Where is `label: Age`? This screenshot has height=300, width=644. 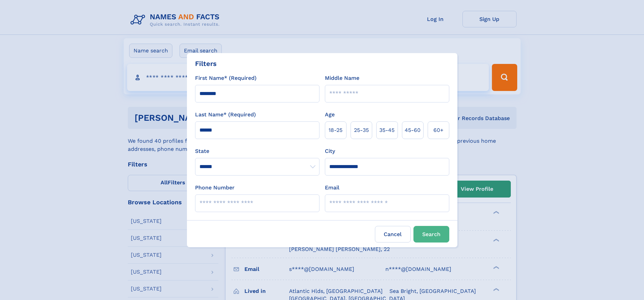 label: Age is located at coordinates (330, 114).